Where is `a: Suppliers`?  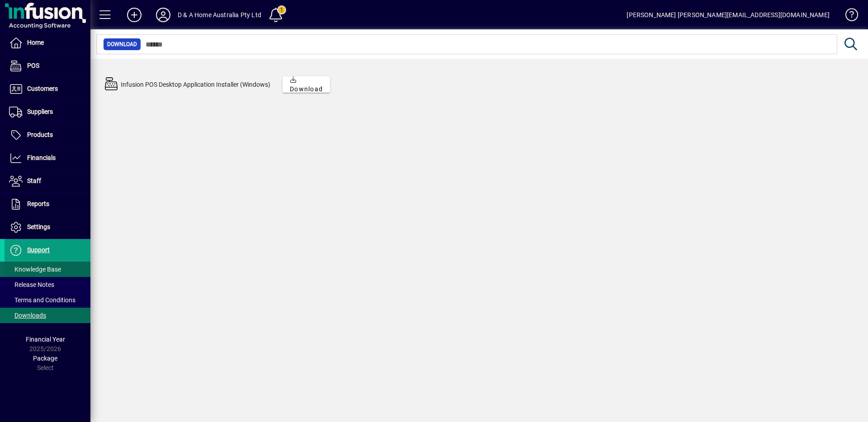 a: Suppliers is located at coordinates (47, 112).